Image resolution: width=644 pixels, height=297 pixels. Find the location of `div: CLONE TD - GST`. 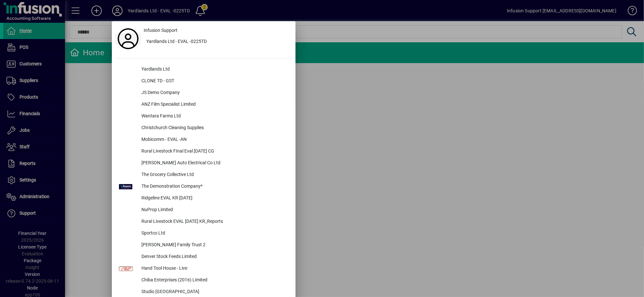

div: CLONE TD - GST is located at coordinates (214, 81).